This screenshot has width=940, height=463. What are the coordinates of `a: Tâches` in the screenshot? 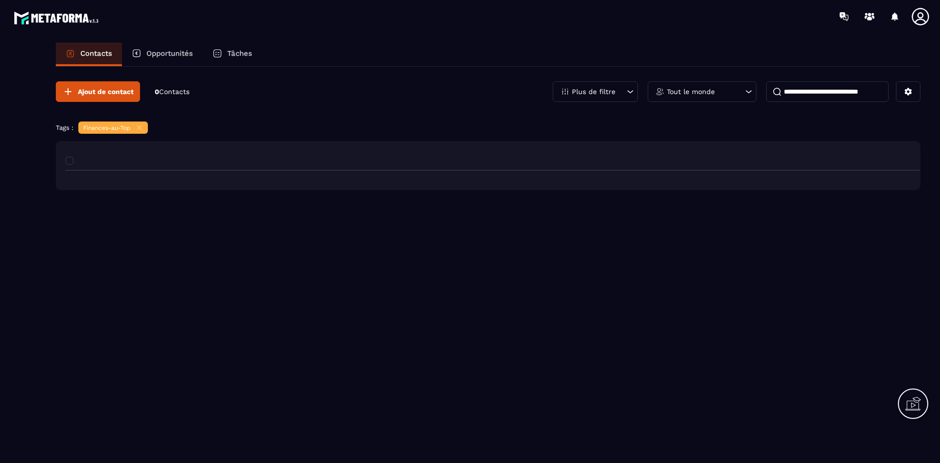 It's located at (232, 54).